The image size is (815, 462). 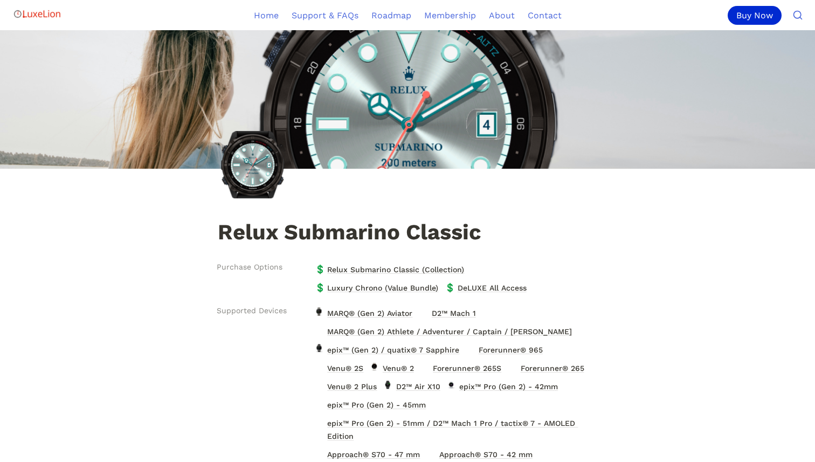 What do you see at coordinates (408, 233) in the screenshot?
I see `h1: Relux Submarino Classic` at bounding box center [408, 233].